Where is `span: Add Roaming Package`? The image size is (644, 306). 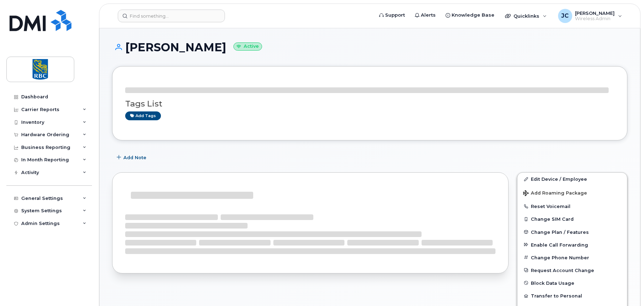 span: Add Roaming Package is located at coordinates (555, 193).